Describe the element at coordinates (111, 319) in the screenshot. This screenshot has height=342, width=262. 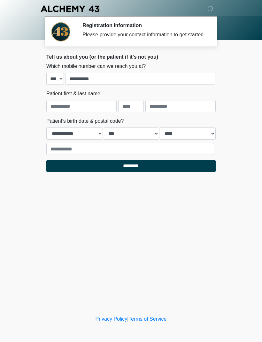
I see `a: Privacy Policy` at that location.